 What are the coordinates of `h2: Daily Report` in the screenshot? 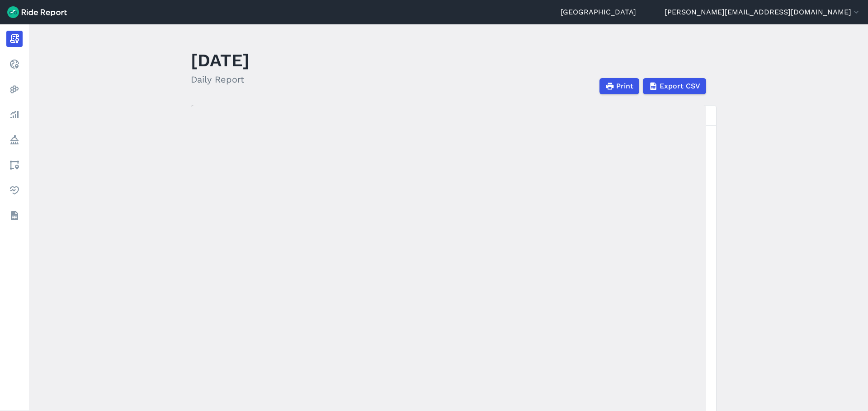 It's located at (220, 80).